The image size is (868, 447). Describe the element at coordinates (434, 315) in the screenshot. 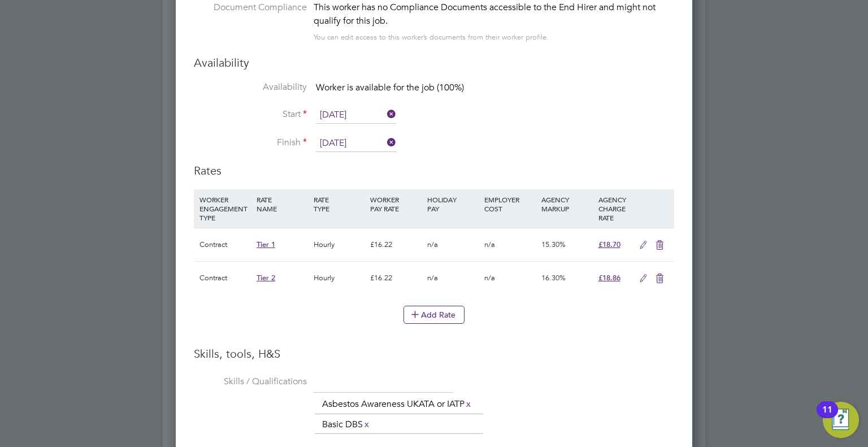

I see `button: Add Rate` at that location.